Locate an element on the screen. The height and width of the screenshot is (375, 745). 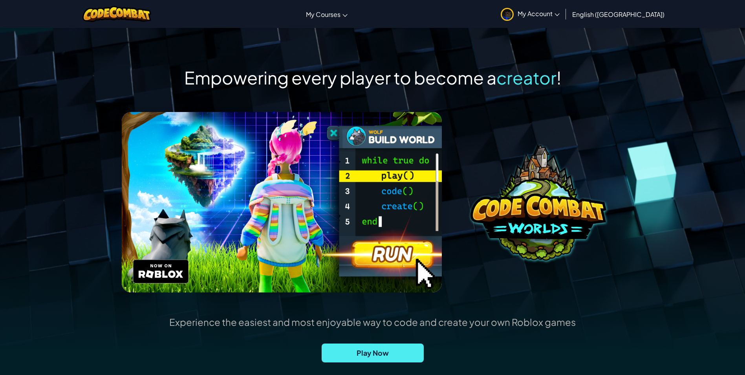
span: creator is located at coordinates (527, 77).